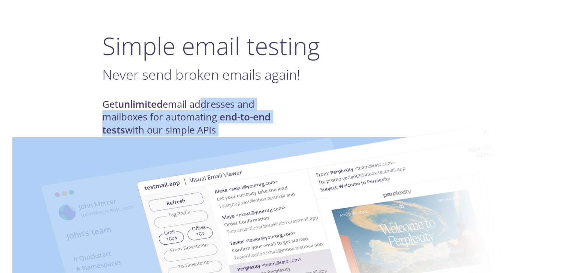  I want to click on h4: Get email addresses and mailboxes for automating with our simple APIs, so click(194, 117).